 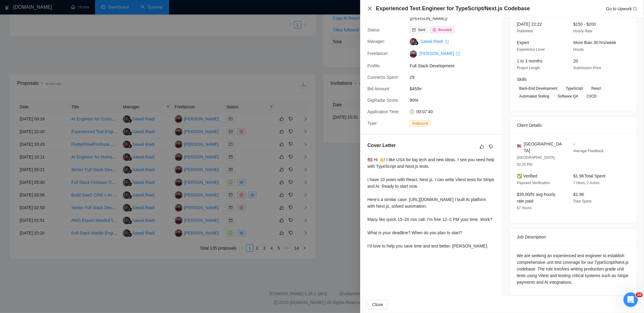 What do you see at coordinates (576, 61) in the screenshot?
I see `span: 20` at bounding box center [576, 61].